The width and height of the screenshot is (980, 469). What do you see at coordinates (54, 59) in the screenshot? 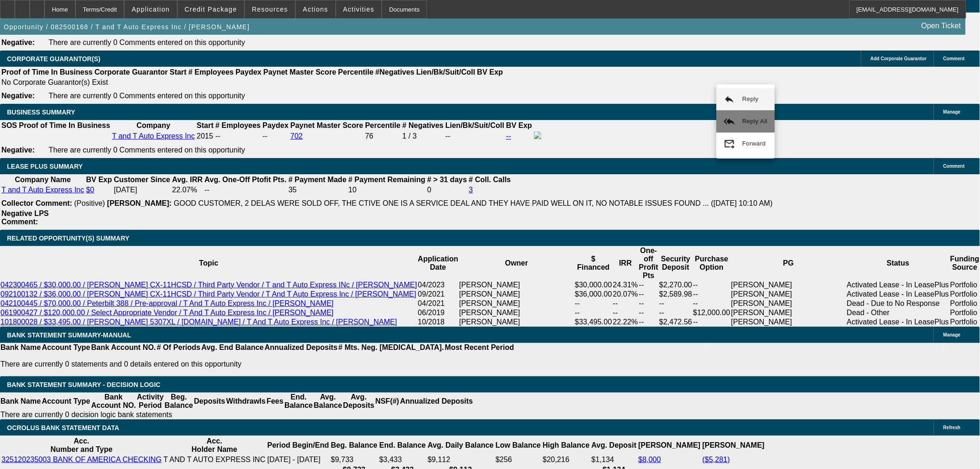
I see `span: CORPORATE GUARANTOR(S)` at bounding box center [54, 59].